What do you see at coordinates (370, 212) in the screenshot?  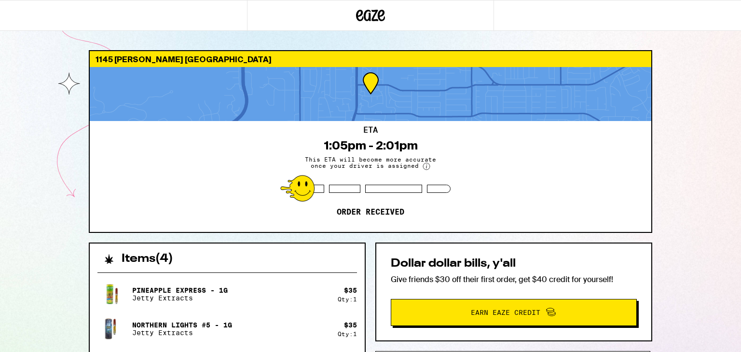 I see `p: Order received` at bounding box center [370, 212].